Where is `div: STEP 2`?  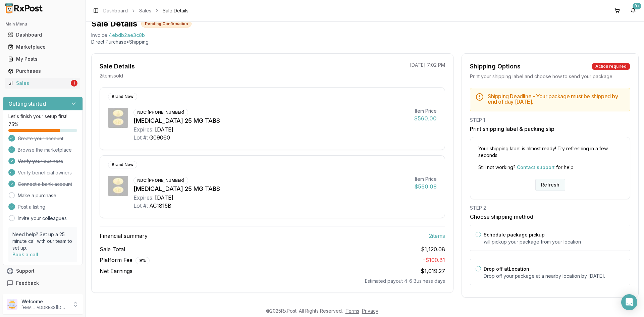
div: STEP 2 is located at coordinates (550, 208).